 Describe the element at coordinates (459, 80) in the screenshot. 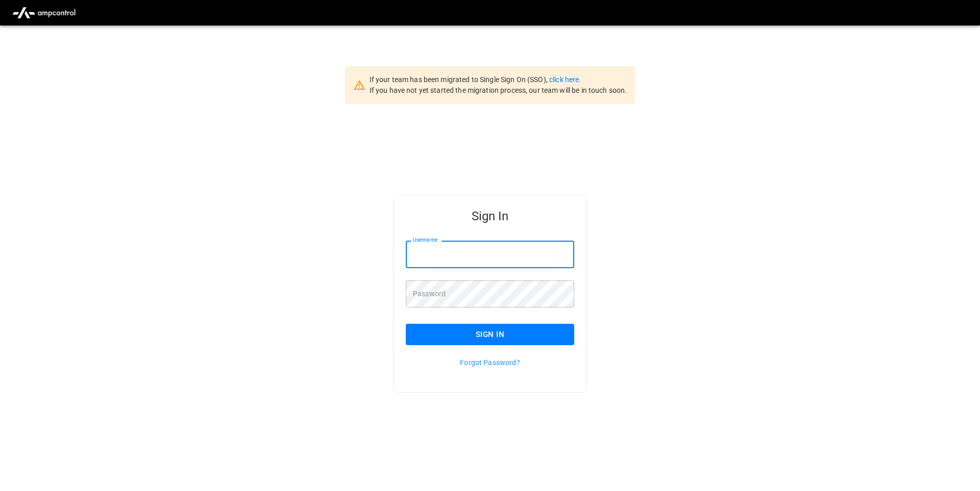

I see `span: If your team has been migrated to Single Sign On (SSO),` at that location.